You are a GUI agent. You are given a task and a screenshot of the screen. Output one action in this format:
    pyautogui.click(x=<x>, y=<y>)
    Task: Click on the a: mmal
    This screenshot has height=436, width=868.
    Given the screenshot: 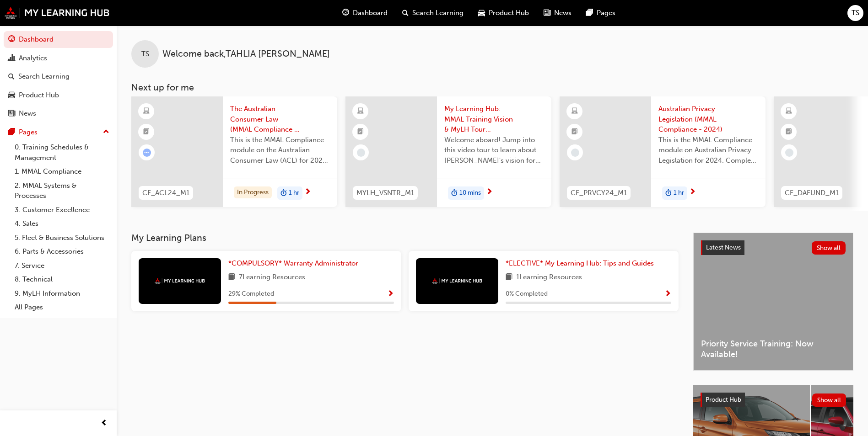 What is the action you would take?
    pyautogui.click(x=58, y=13)
    